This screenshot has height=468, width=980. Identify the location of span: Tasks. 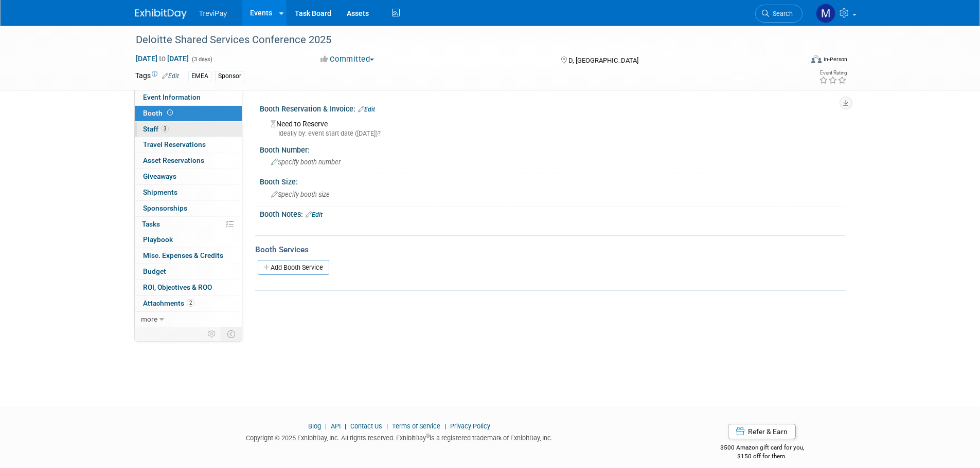
(151, 224).